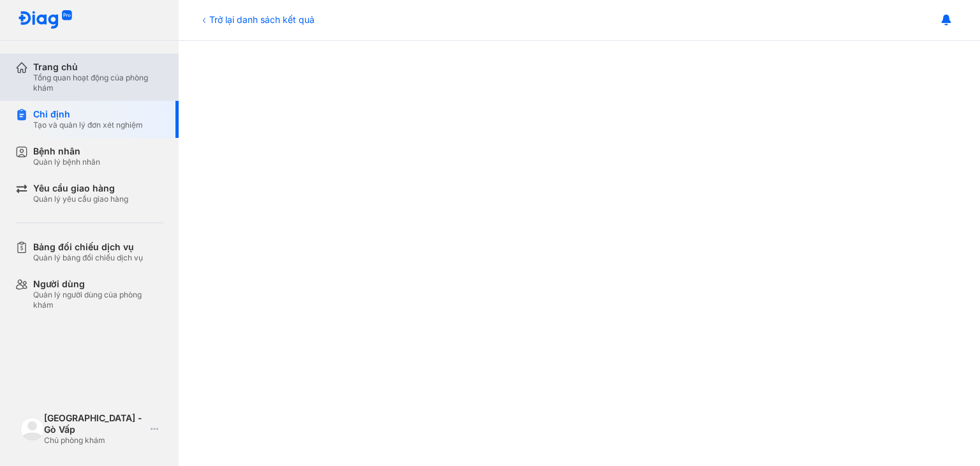  Describe the element at coordinates (88, 125) in the screenshot. I see `div: Tạo và quản lý đơn xét nghiệm` at that location.